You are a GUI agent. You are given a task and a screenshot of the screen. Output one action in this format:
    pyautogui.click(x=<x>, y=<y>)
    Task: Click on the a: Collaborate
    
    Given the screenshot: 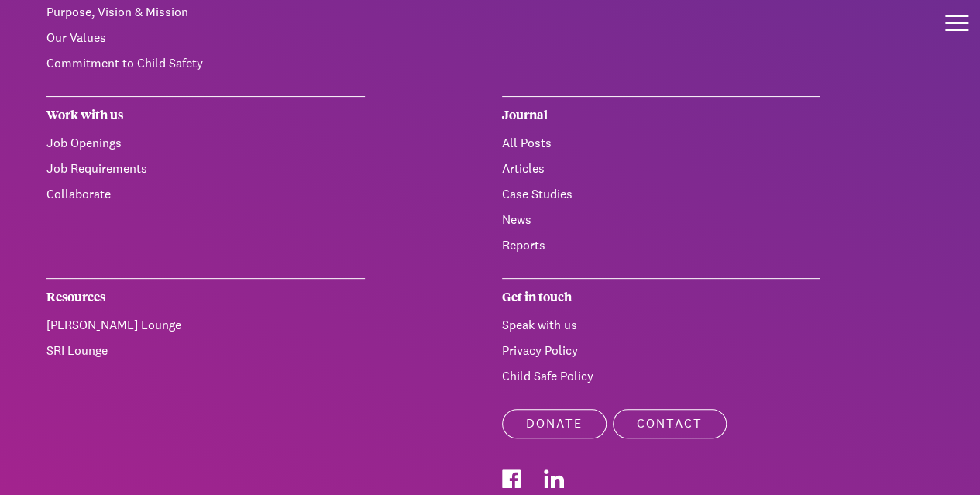 What is the action you would take?
    pyautogui.click(x=78, y=194)
    